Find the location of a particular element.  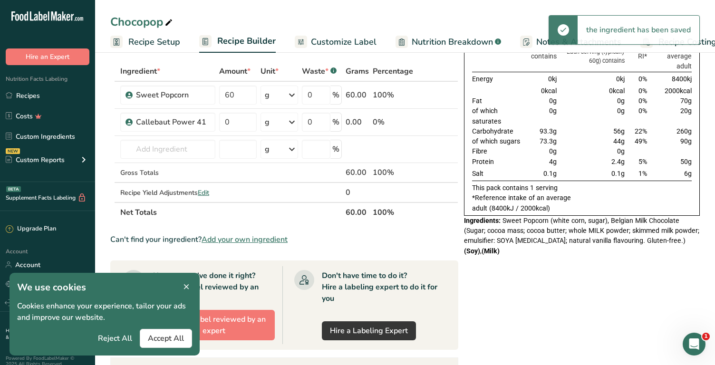

th: Each serving (typically 60g) contains is located at coordinates (592, 56).